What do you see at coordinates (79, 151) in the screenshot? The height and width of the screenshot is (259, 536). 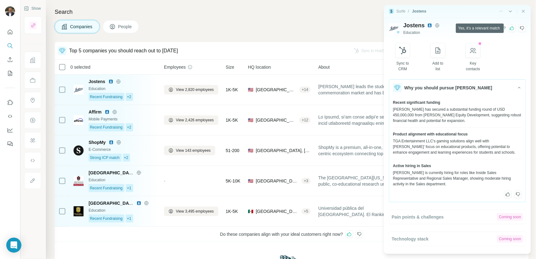 I see `img: Logo of ShopMy` at bounding box center [79, 151].